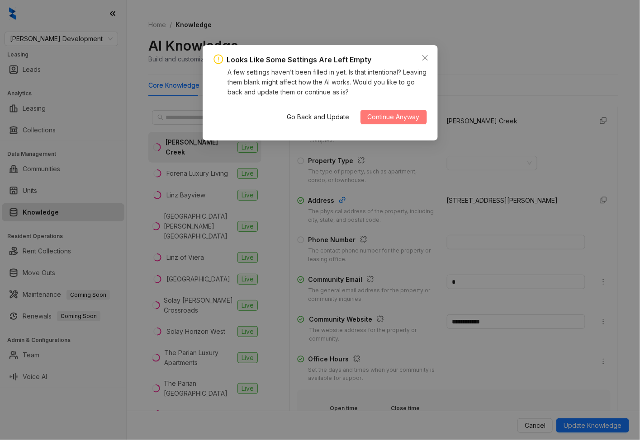 The width and height of the screenshot is (640, 440). Describe the element at coordinates (425, 58) in the screenshot. I see `button: Close` at that location.